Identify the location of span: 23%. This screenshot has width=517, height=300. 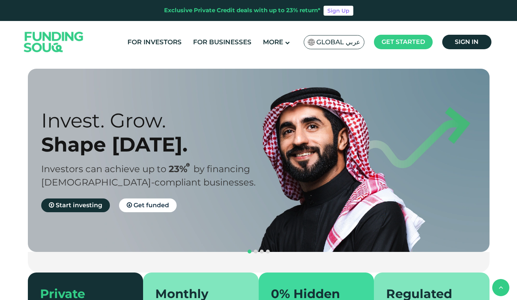
(181, 169).